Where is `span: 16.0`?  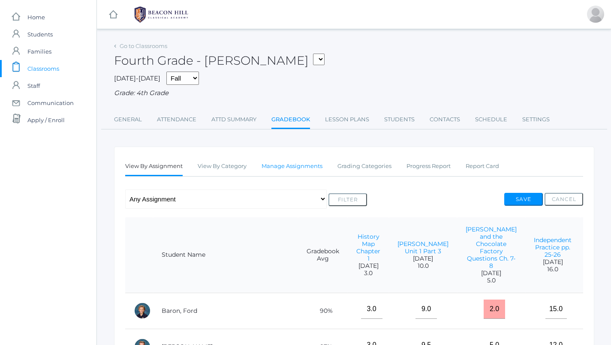
span: 16.0 is located at coordinates (552, 269).